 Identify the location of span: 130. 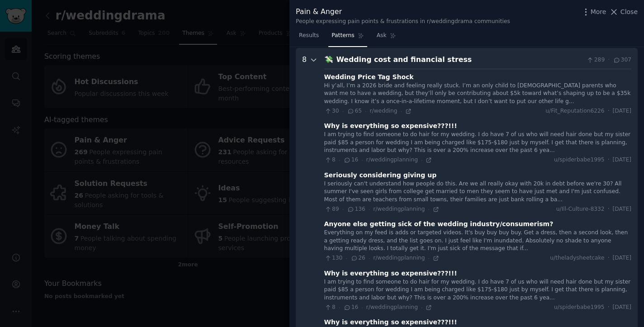
(333, 259).